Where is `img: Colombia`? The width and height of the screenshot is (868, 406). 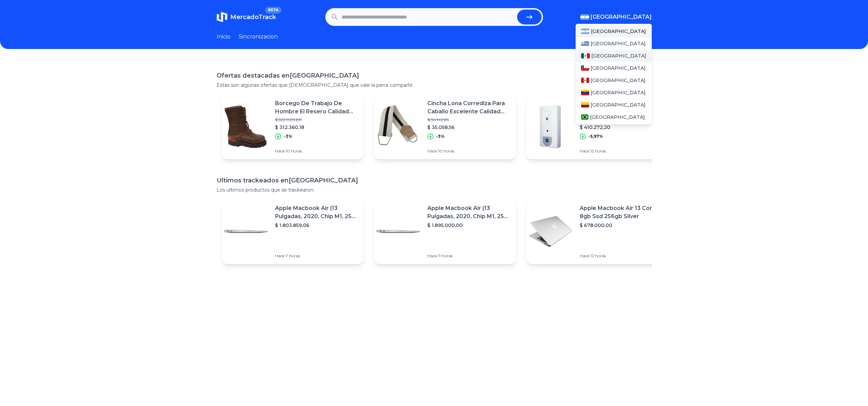
img: Colombia is located at coordinates (585, 105).